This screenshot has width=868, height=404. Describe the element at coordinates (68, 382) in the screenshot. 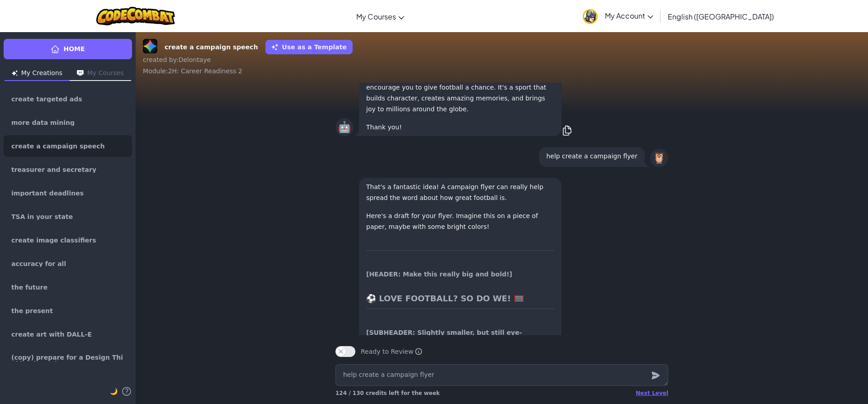

I see `a: (copy) advertise a fundraiser` at that location.